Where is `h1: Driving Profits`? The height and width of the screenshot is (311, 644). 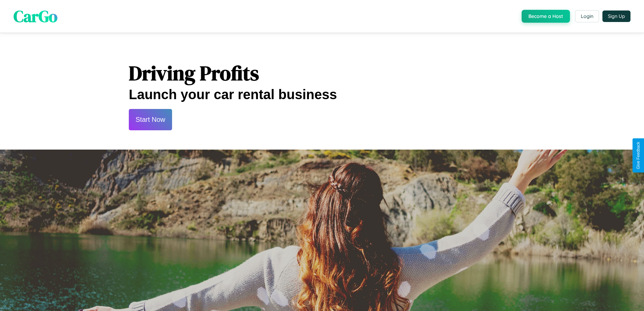
h1: Driving Profits is located at coordinates (322, 73).